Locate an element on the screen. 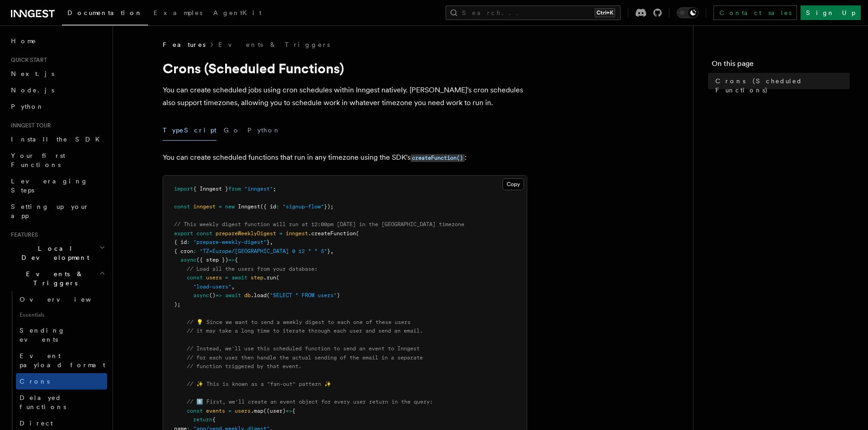  span: .createFunction is located at coordinates (332, 233).